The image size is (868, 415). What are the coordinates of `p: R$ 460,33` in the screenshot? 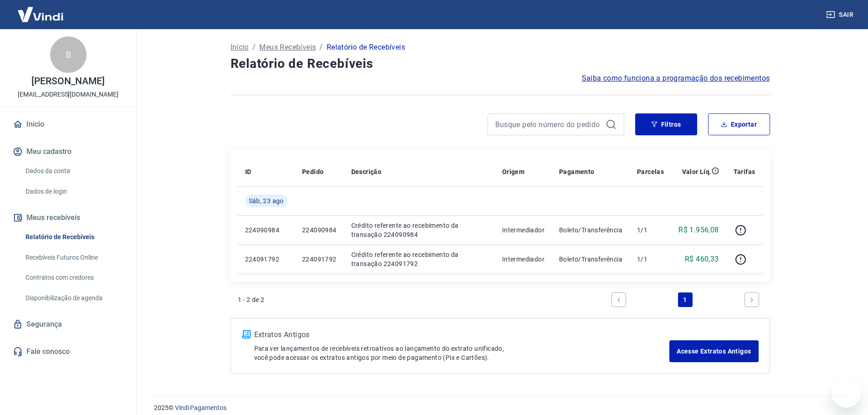 It's located at (701, 259).